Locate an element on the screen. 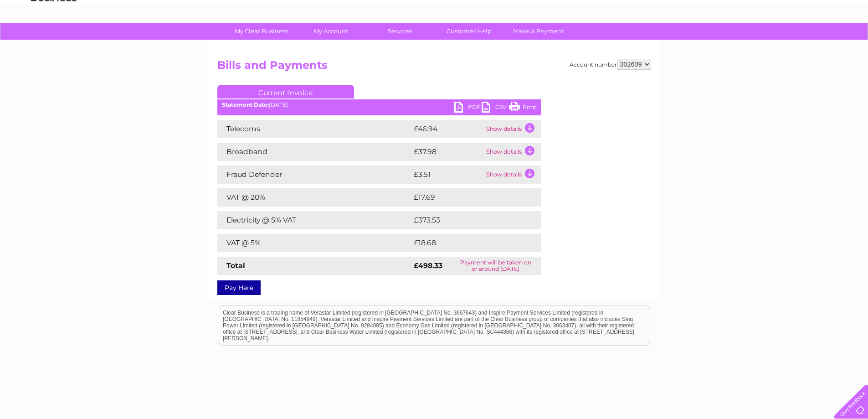  td: Telecoms is located at coordinates (315, 129).